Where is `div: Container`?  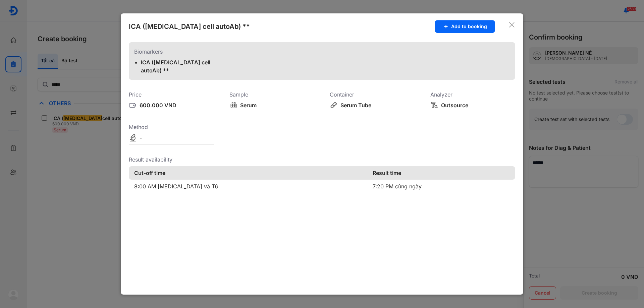 div: Container is located at coordinates (372, 94).